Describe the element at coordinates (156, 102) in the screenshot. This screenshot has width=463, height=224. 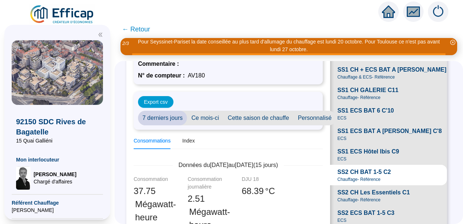
I see `span: Export csv` at that location.